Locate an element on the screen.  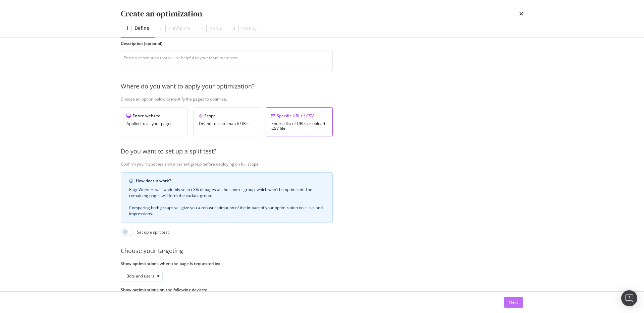
button: Next is located at coordinates (513, 303).